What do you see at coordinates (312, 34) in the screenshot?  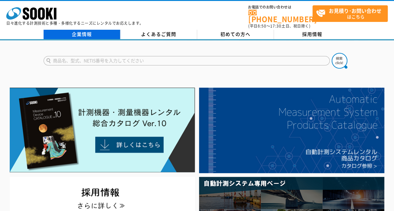 I see `a: 採用情報` at bounding box center [312, 34].